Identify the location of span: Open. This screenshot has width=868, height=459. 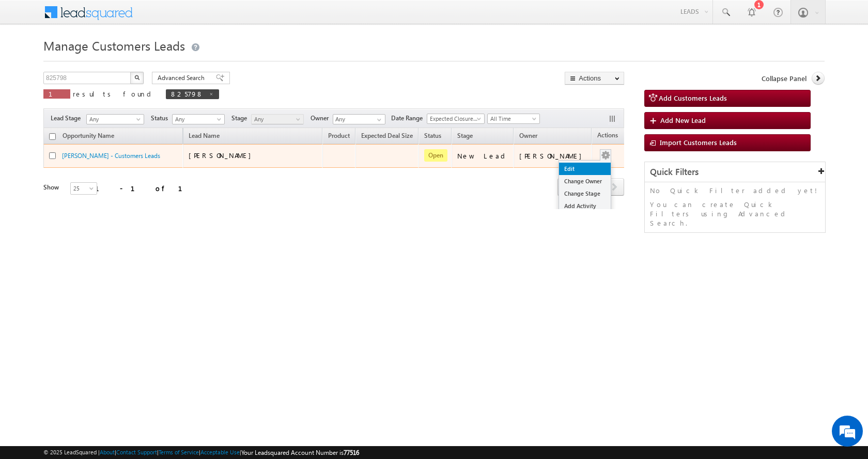
(435, 155).